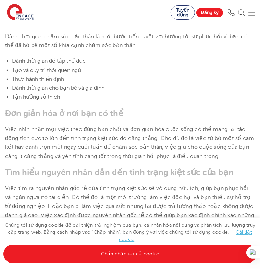  Describe the element at coordinates (126, 41) in the screenshot. I see `font: Dành thời gian chăm sóc bản thân là một bước tiến tuyệt vời hướng tới sự phục hồi vì bạn có thể đ...` at that location.